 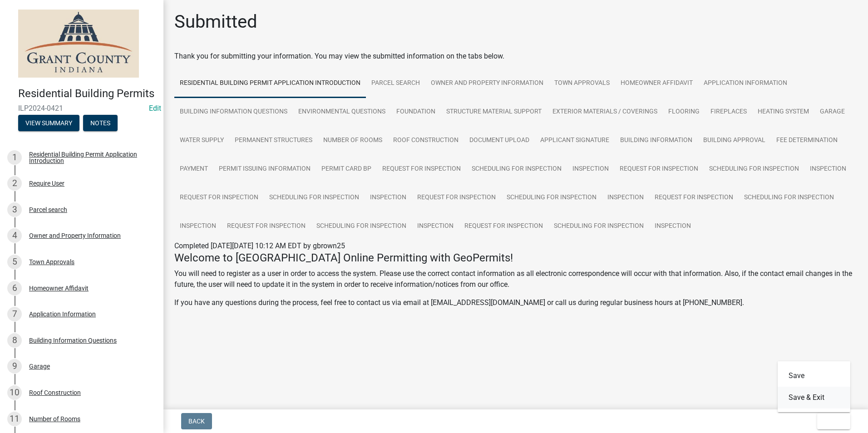 What do you see at coordinates (194, 169) in the screenshot?
I see `a: Payment` at bounding box center [194, 169].